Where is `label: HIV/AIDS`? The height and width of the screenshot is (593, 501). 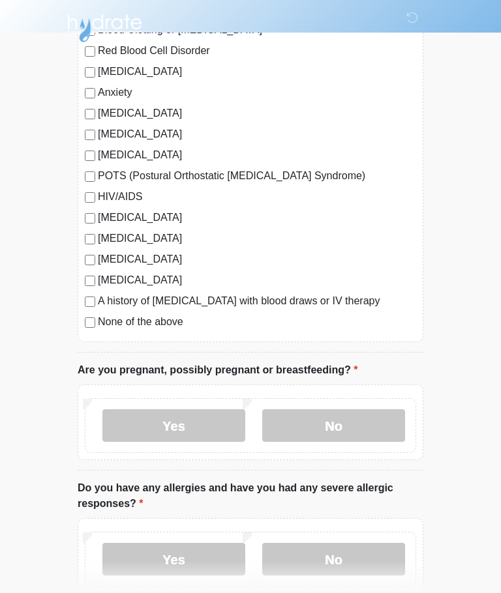 label: HIV/AIDS is located at coordinates (257, 197).